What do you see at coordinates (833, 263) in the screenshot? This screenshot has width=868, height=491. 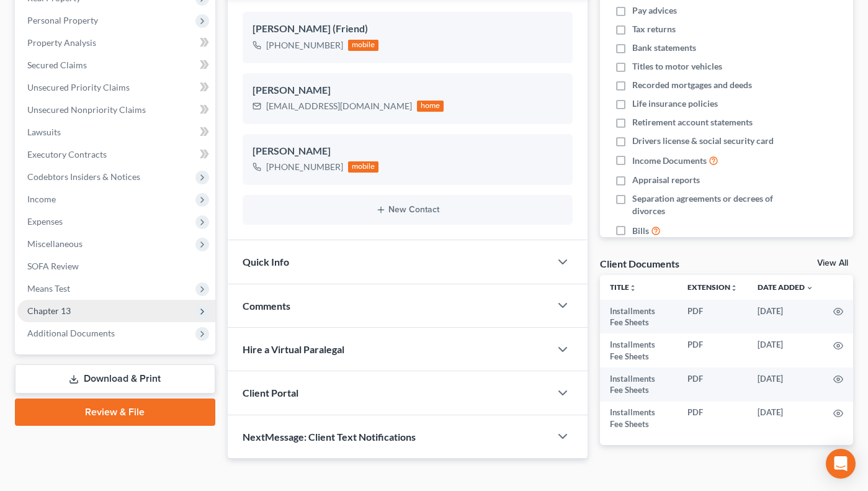 I see `a: View All` at bounding box center [833, 263].